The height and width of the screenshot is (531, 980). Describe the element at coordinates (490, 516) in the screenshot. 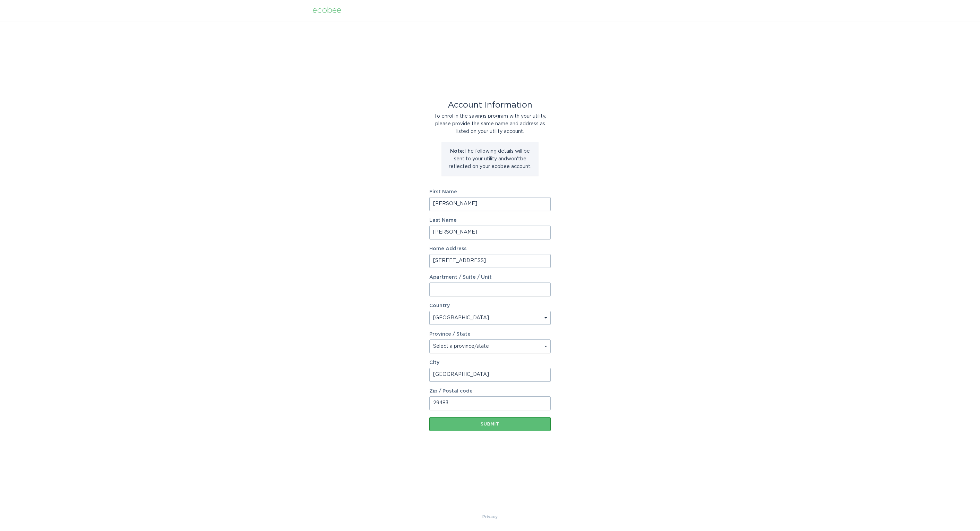

I see `a: Privacy Policy & Terms of Use` at that location.